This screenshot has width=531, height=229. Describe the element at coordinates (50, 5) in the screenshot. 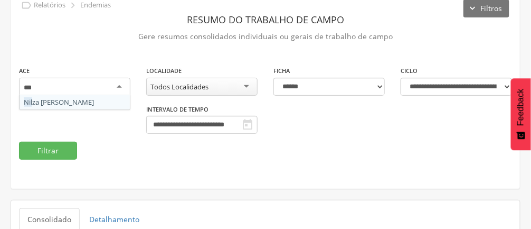

I see `p: Relatórios` at that location.